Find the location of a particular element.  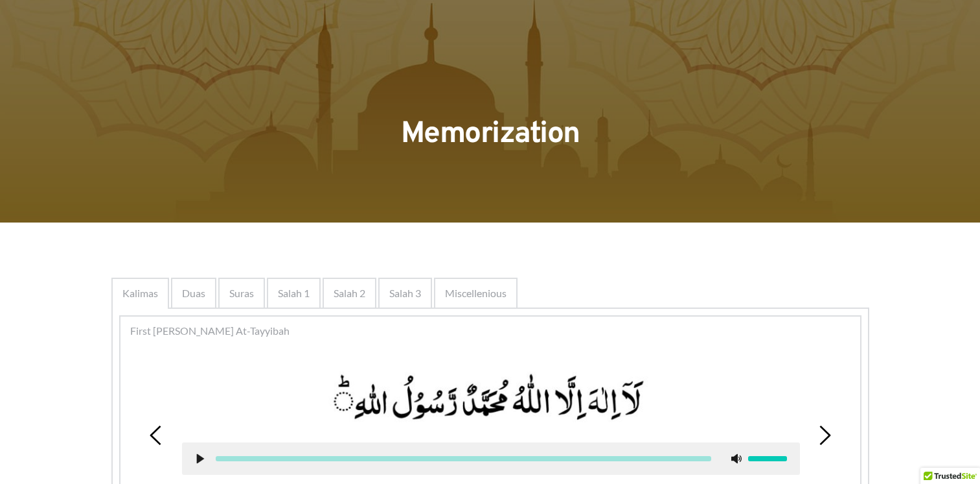

span: Suras is located at coordinates (241, 293).